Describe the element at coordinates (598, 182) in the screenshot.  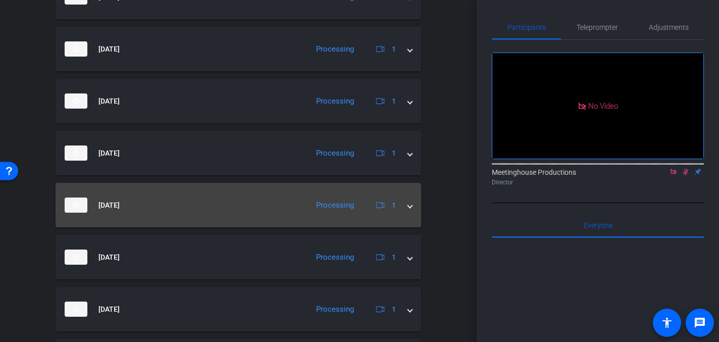
I see `div: Director` at that location.